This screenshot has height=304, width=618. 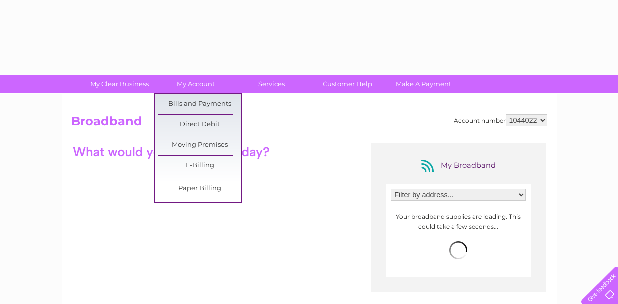 I want to click on div: Account number, so click(x=500, y=120).